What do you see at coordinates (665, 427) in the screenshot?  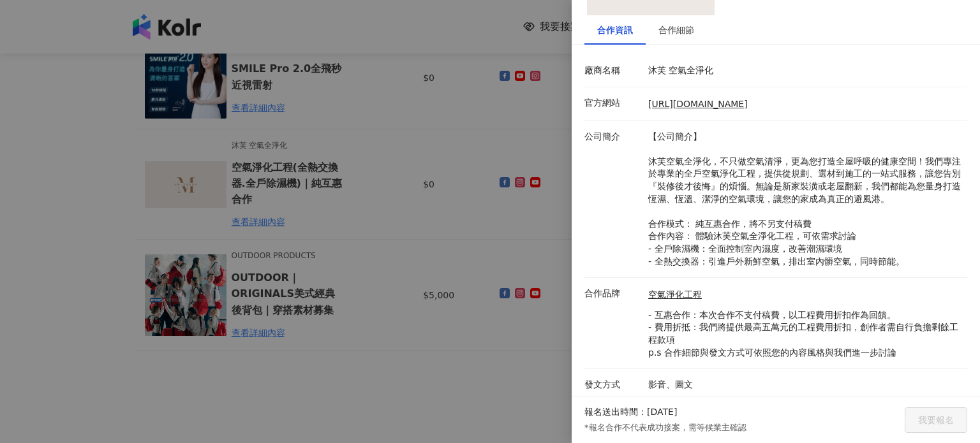 I see `p: *報名合作不代表成功接案，需等候業主確認` at bounding box center [665, 427].